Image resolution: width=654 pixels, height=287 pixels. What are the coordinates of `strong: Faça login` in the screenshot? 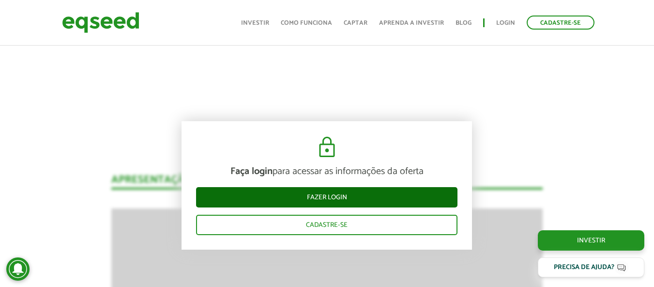 It's located at (251, 171).